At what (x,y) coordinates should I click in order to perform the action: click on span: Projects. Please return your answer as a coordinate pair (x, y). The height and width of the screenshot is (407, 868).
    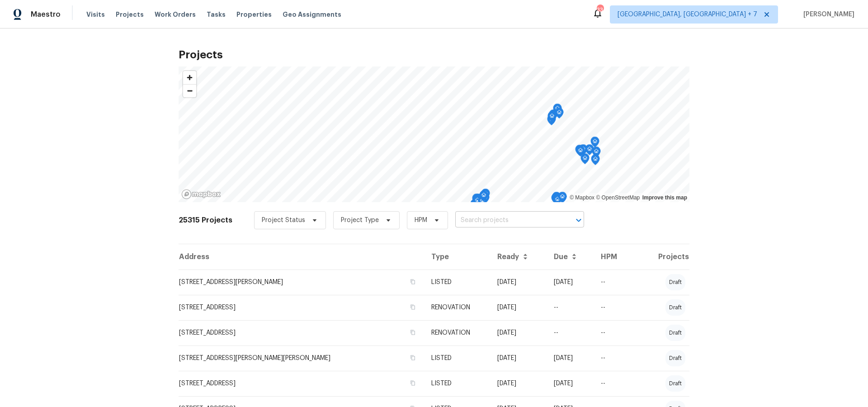
    Looking at the image, I should click on (130, 14).